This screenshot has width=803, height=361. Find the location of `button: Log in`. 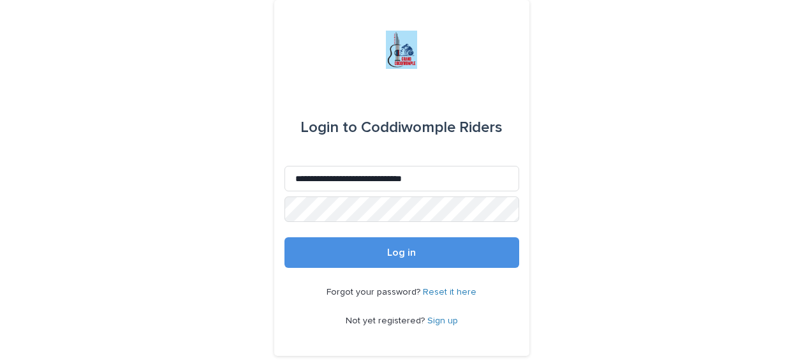

button: Log in is located at coordinates (402, 253).